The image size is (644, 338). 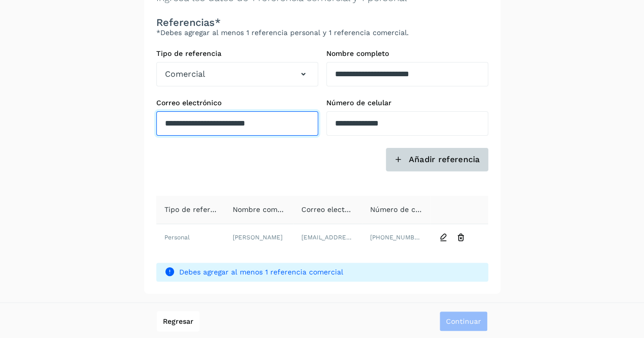 I want to click on h3: Referencias*, so click(x=322, y=22).